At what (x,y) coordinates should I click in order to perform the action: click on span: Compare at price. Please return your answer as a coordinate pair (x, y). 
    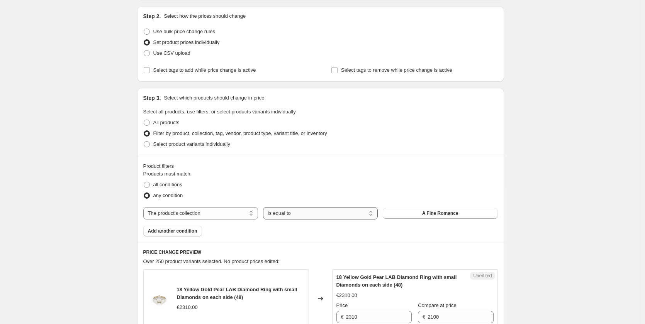
    Looking at the image, I should click on (437, 305).